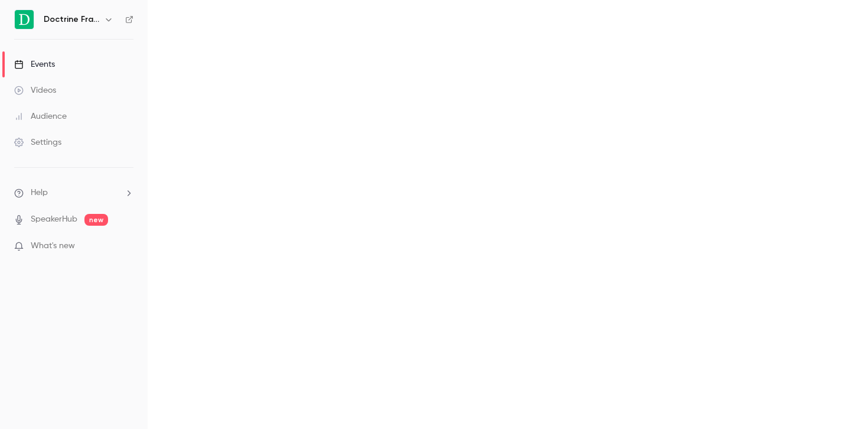  I want to click on span: What's new, so click(52, 246).